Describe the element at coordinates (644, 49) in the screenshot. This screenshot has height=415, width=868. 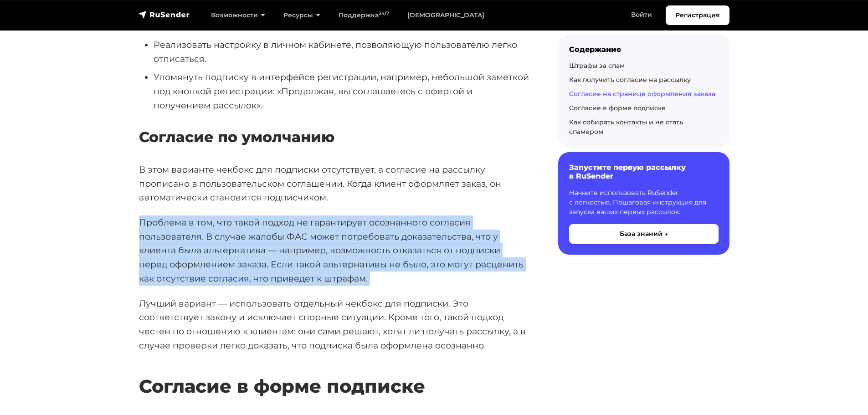
I see `div: Содержание` at that location.